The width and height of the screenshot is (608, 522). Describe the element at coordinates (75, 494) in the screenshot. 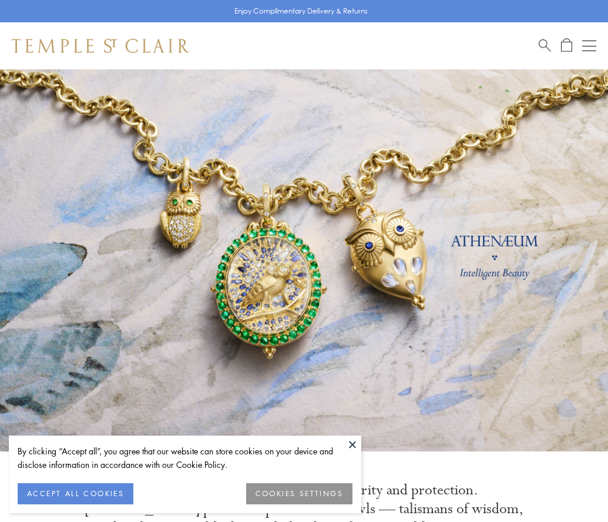

I see `button: ACCEPT ALL COOKIES` at that location.